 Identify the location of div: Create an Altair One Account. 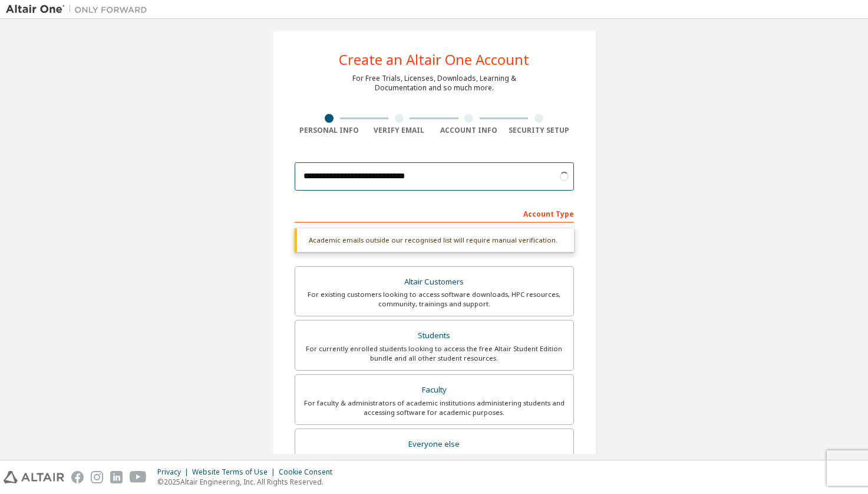
(434, 60).